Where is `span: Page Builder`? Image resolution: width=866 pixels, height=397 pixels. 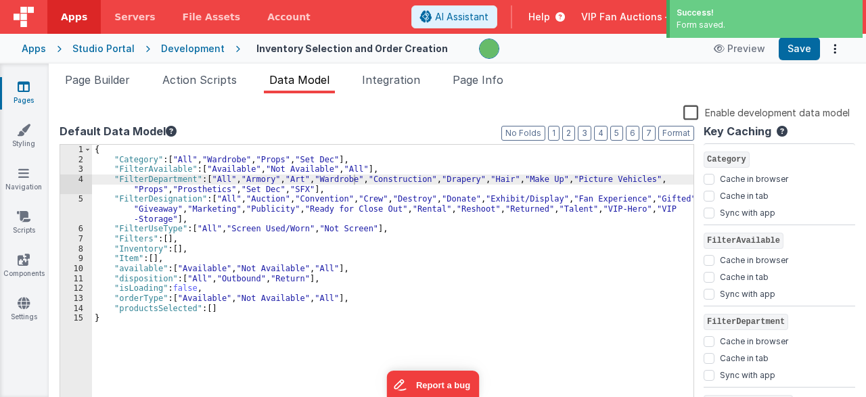
span: Page Builder is located at coordinates (97, 80).